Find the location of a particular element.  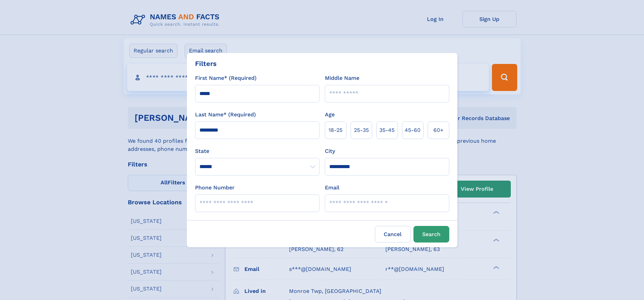

label: State is located at coordinates (257, 151).